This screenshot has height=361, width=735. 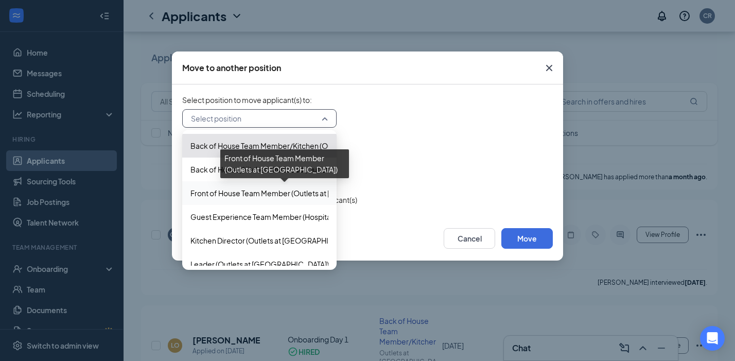 What do you see at coordinates (232, 68) in the screenshot?
I see `div: Move to another position` at bounding box center [232, 68].